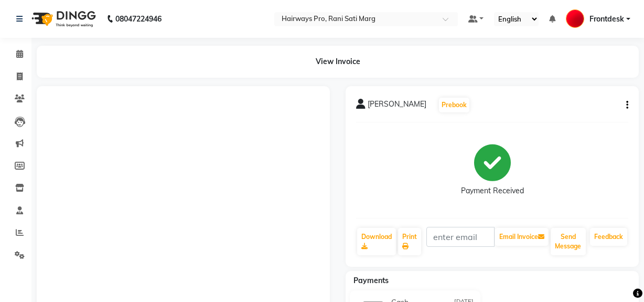 This screenshot has width=644, height=302. Describe the element at coordinates (371, 280) in the screenshot. I see `span: Payments` at that location.